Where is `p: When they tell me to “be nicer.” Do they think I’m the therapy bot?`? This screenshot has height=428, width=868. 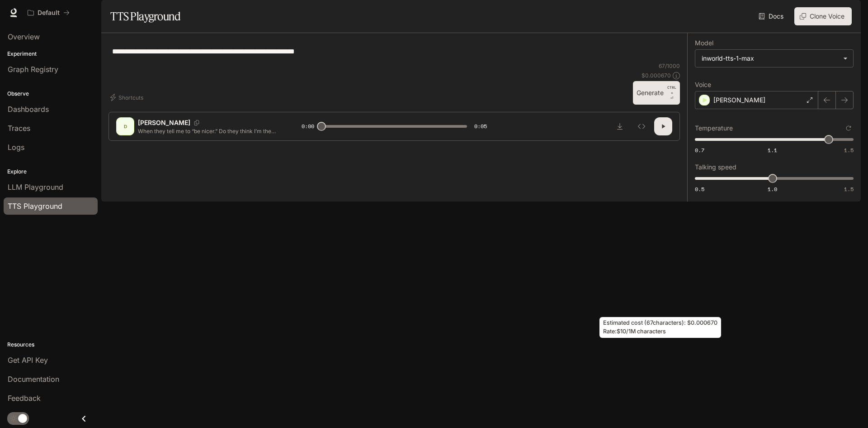
p: When they tell me to “be nicer.” Do they think I’m the therapy bot? is located at coordinates (209, 131).